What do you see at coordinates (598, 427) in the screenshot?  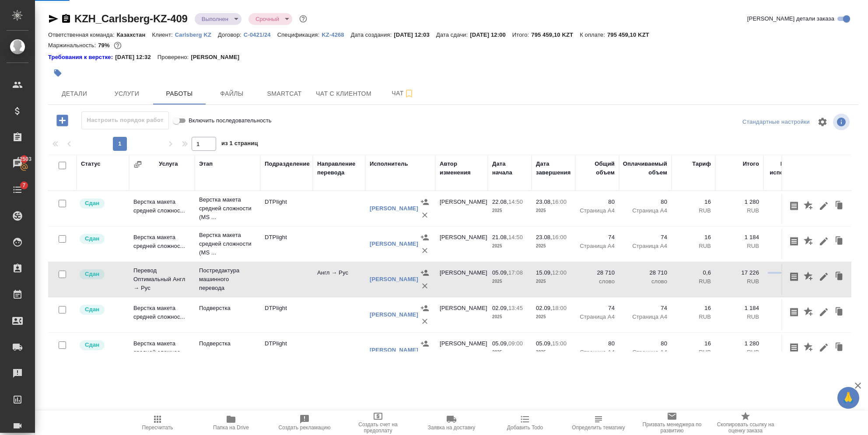 I see `span: Определить тематику` at bounding box center [598, 427].